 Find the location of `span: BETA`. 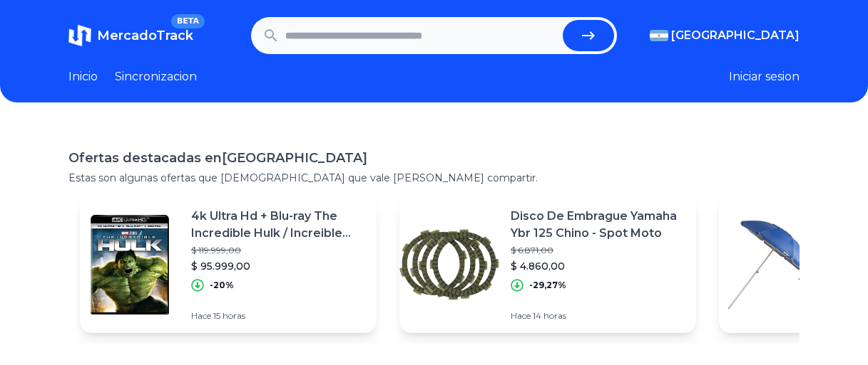

span: BETA is located at coordinates (187, 21).